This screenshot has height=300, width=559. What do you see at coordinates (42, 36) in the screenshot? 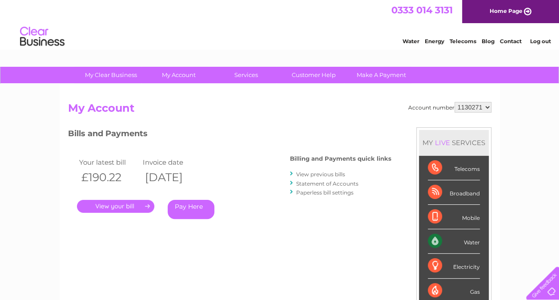
I see `img: logo.png` at bounding box center [42, 36].